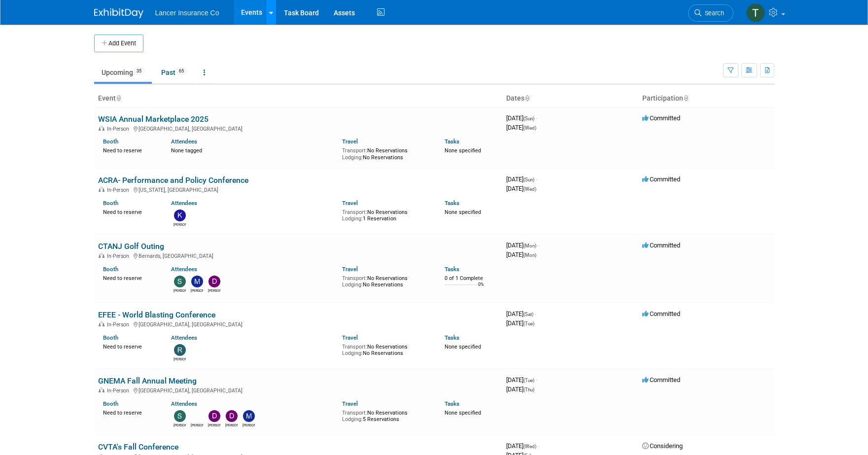 Image resolution: width=868 pixels, height=455 pixels. Describe the element at coordinates (386, 214) in the screenshot. I see `div: No Reservations 1 Reservation` at that location.